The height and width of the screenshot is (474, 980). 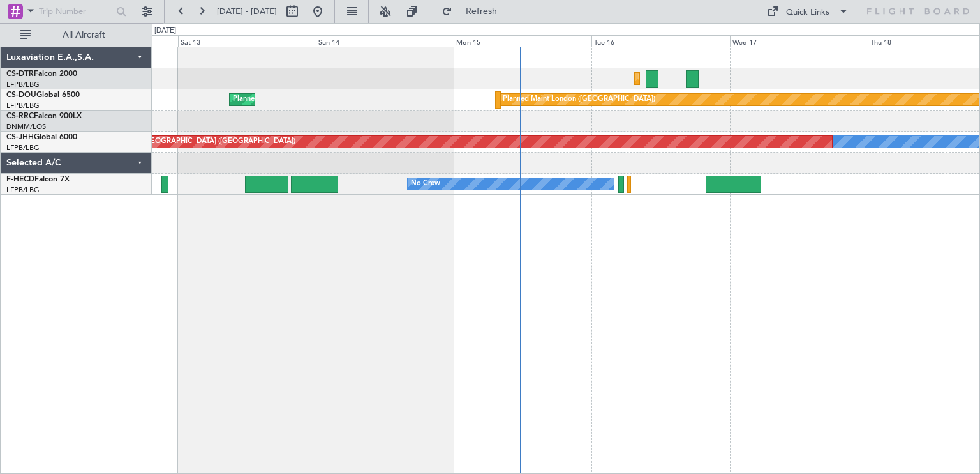 I want to click on span: F-HECD, so click(x=21, y=180).